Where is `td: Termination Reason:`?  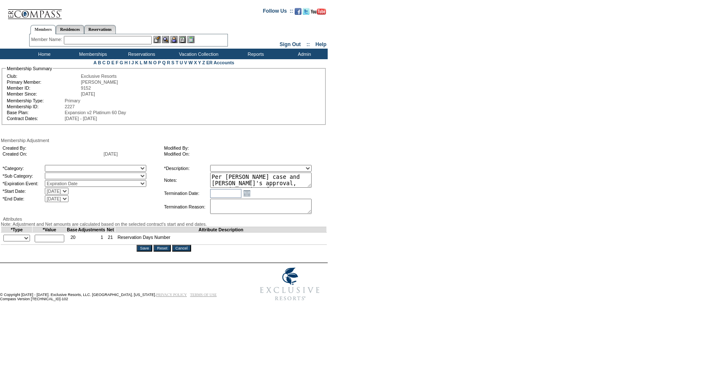
td: Termination Reason: is located at coordinates (186, 207).